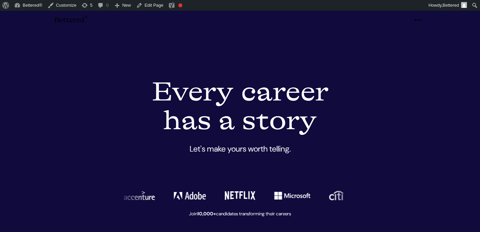 Image resolution: width=480 pixels, height=232 pixels. I want to click on a: Bettered®, so click(71, 20).